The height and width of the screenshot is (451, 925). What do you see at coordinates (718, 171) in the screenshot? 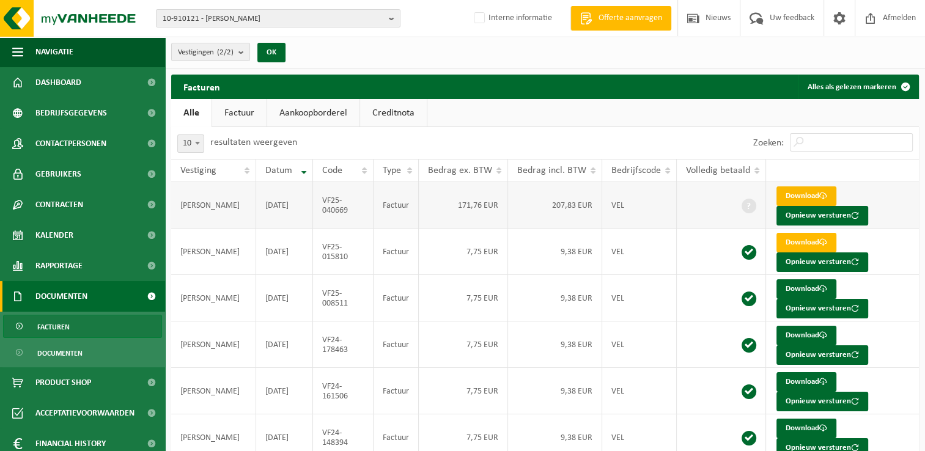
I see `span: Volledig betaald` at bounding box center [718, 171].